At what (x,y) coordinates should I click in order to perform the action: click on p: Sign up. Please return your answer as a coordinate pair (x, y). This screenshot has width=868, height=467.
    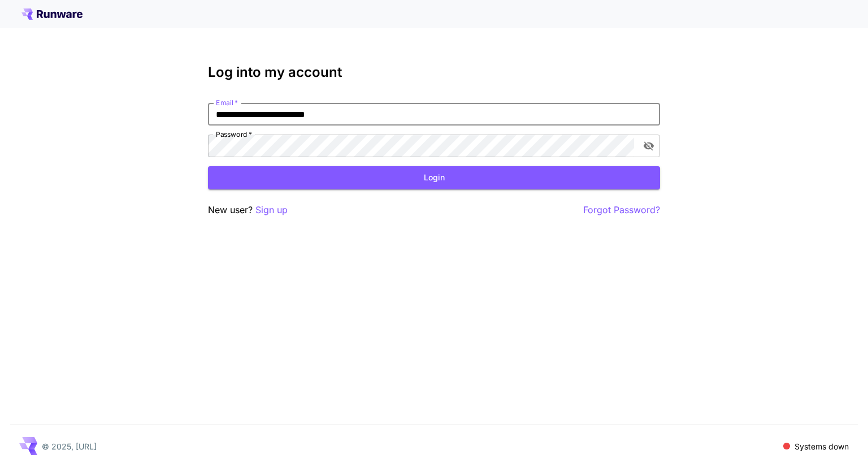
    Looking at the image, I should click on (271, 209).